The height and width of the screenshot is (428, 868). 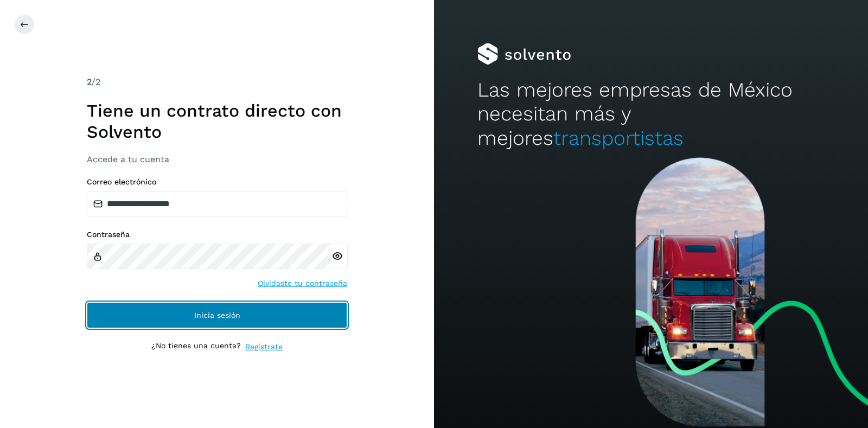 What do you see at coordinates (217, 315) in the screenshot?
I see `button: Inicia sesión` at bounding box center [217, 315].